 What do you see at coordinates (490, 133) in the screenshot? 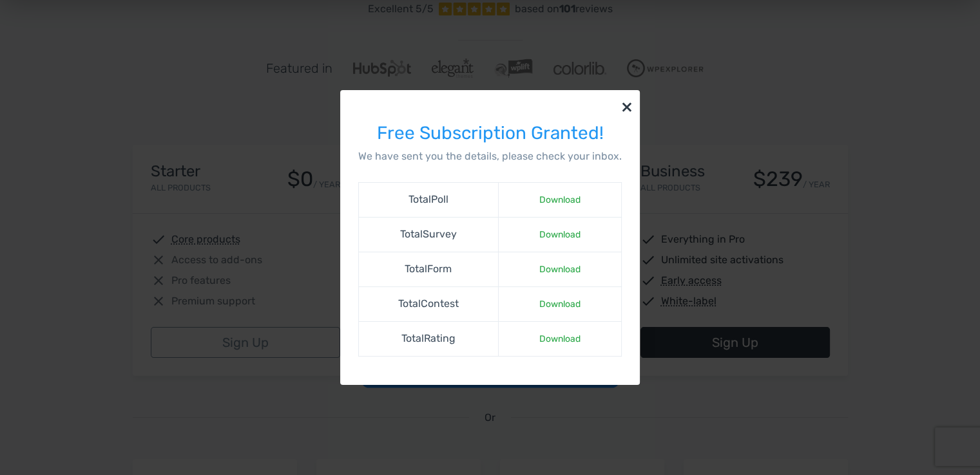
I see `h3: Free Subscription Granted!` at bounding box center [490, 133].